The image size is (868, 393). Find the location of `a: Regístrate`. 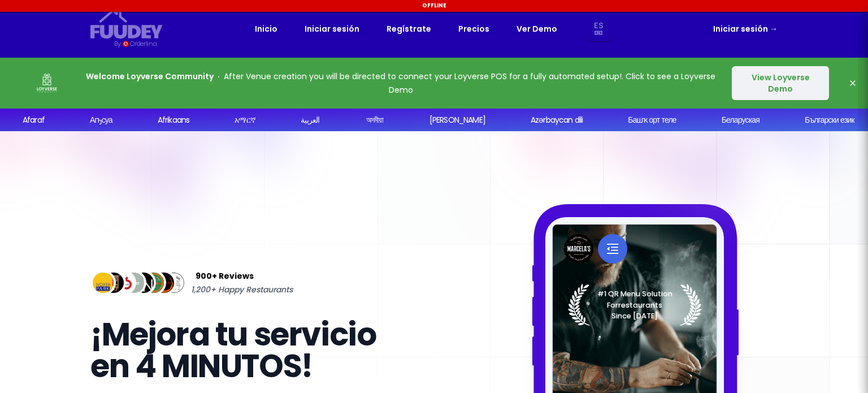

a: Regístrate is located at coordinates (408, 29).